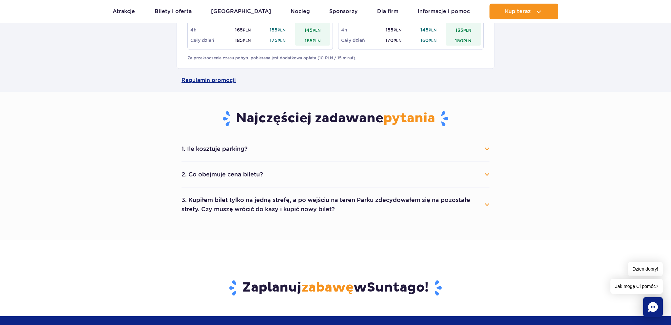 The height and width of the screenshot is (325, 671). What do you see at coordinates (463, 40) in the screenshot?
I see `td: 150` at bounding box center [463, 40].